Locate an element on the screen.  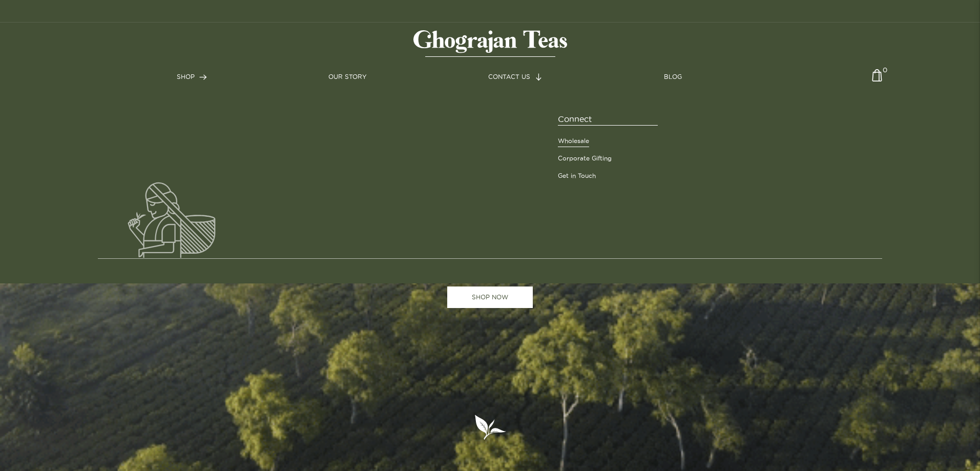
a: Corporate Gifting is located at coordinates (585, 158).